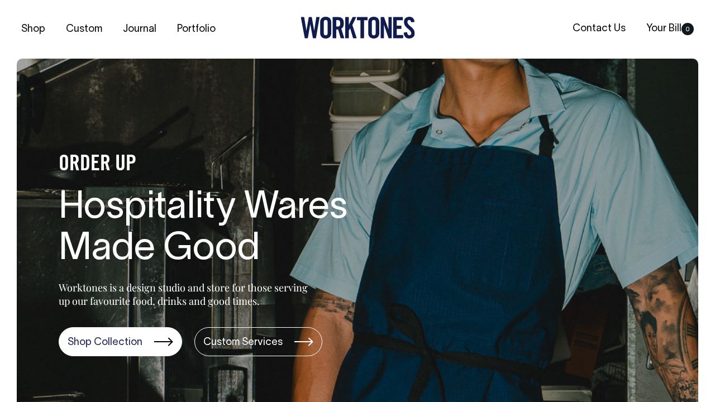 The image size is (715, 402). Describe the element at coordinates (84, 29) in the screenshot. I see `a: Custom` at that location.